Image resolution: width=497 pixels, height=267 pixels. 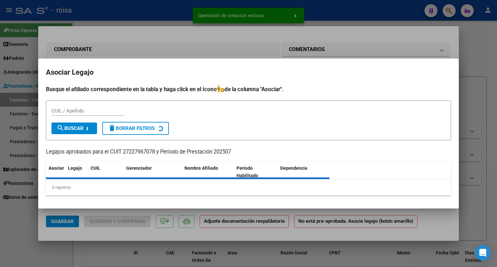 What do you see at coordinates (208, 172) in the screenshot?
I see `datatable-header-cell: Nombre Afiliado` at bounding box center [208, 172].